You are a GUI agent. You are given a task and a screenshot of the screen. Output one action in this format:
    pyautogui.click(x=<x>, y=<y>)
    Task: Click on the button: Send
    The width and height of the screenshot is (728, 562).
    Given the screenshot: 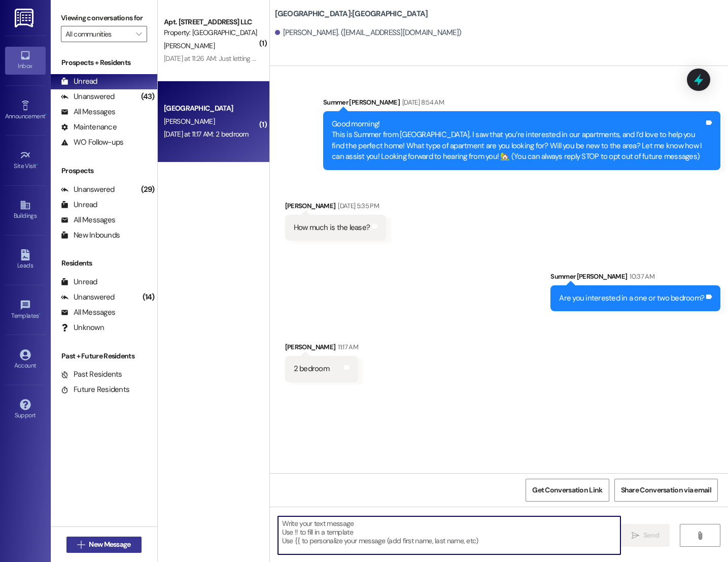 What is the action you would take?
    pyautogui.click(x=646, y=535)
    